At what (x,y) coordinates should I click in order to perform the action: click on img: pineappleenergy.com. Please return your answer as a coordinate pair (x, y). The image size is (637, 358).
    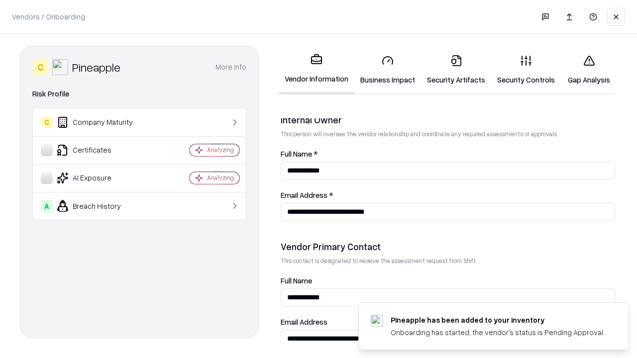
    Looking at the image, I should click on (377, 321).